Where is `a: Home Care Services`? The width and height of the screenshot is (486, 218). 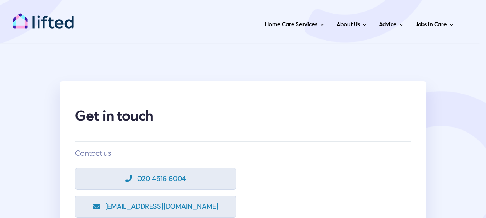
a: Home Care Services is located at coordinates (294, 23).